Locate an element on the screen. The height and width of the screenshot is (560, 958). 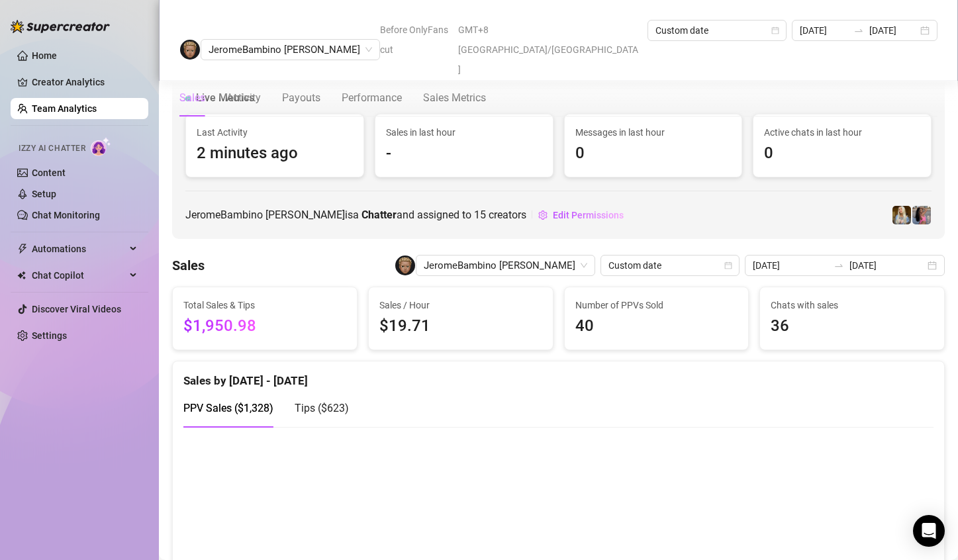
span: Active chats in last hour is located at coordinates (842, 133).